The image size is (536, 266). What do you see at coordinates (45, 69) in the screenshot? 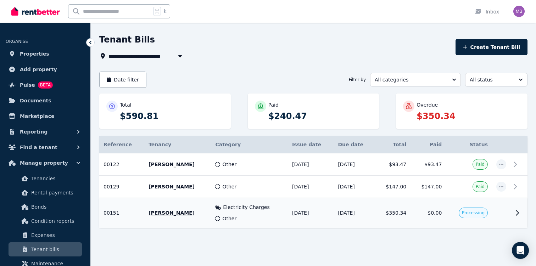
I see `a: Add property` at bounding box center [45, 69].